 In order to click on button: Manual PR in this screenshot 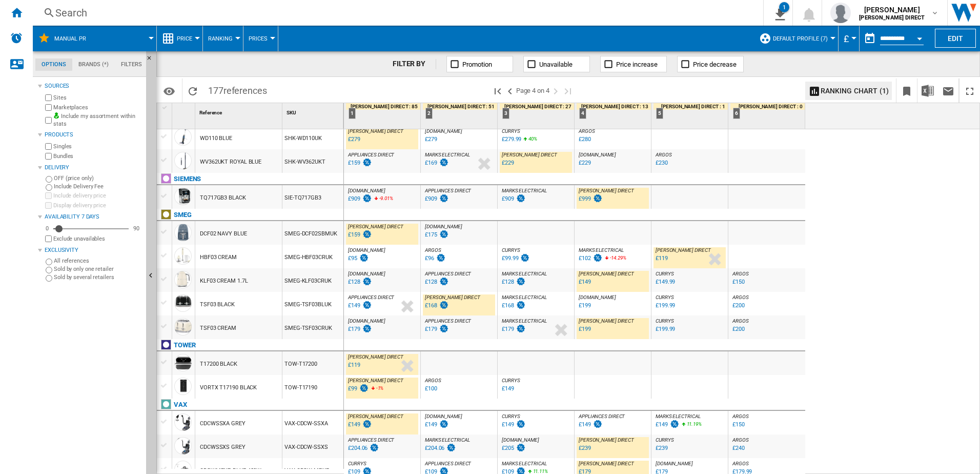, I will do `click(75, 38)`.